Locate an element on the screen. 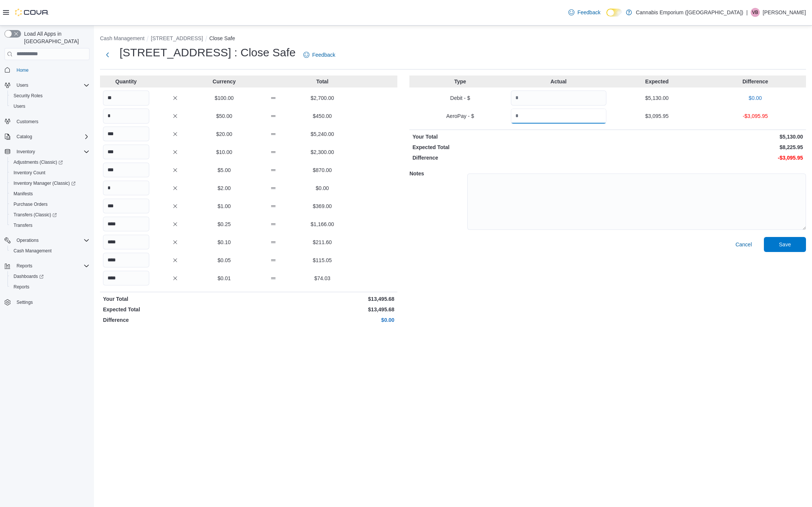  span: Customers is located at coordinates (27, 122).